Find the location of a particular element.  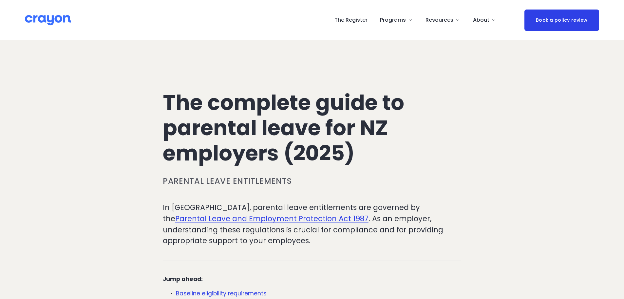

h1: The complete guide to parental leave for NZ employers (2025) is located at coordinates (312, 128).